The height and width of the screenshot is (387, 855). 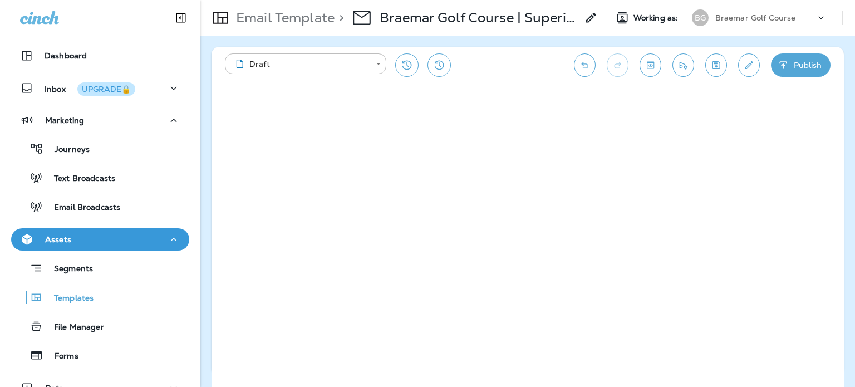 I want to click on div: BG, so click(x=700, y=18).